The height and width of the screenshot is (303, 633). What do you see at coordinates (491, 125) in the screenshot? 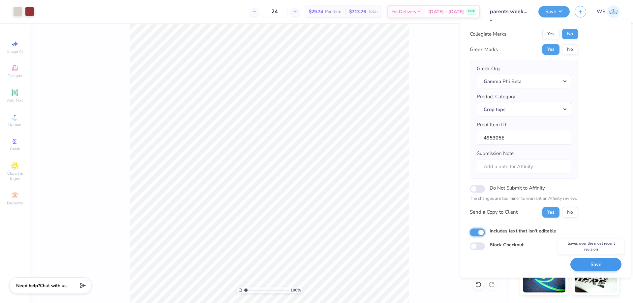
I see `label: Proof Item ID` at bounding box center [491, 125].